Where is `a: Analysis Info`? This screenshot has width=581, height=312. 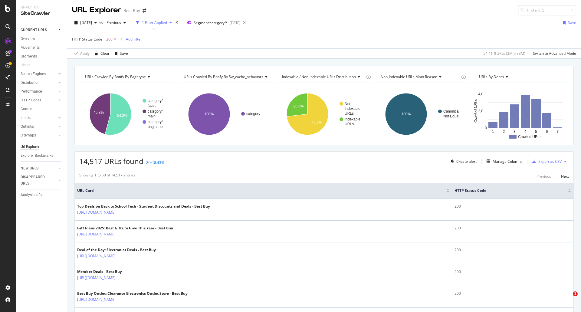 a: Analysis Info is located at coordinates (41, 195).